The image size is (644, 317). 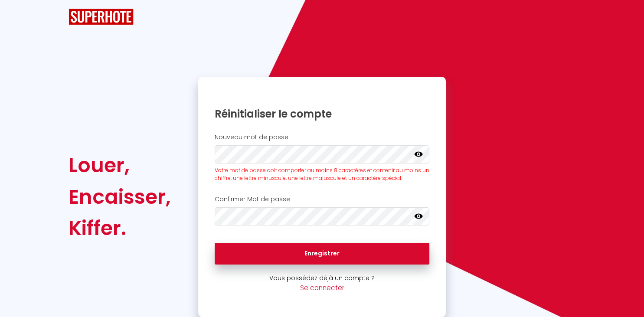 I want to click on div: Votre mot de passe doit comporter au moins 8 caractères et contenir au moins un chiffre, une lett..., so click(x=322, y=175).